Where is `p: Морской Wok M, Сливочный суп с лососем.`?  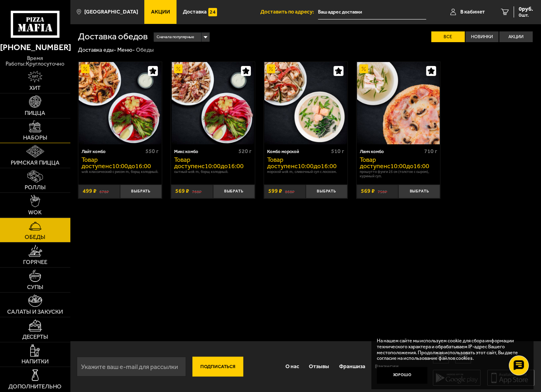 p: Морской Wok M, Сливочный суп с лососем. is located at coordinates (306, 172).